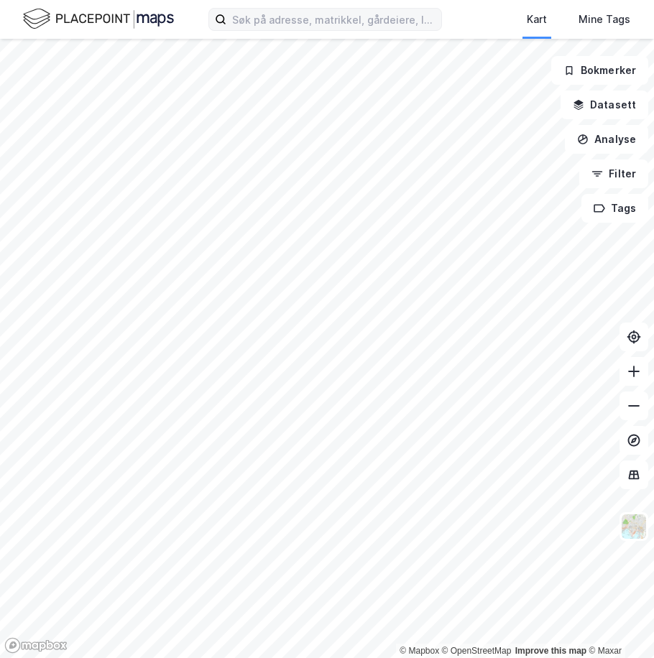 The width and height of the screenshot is (654, 658). What do you see at coordinates (537, 19) in the screenshot?
I see `div: Kart` at bounding box center [537, 19].